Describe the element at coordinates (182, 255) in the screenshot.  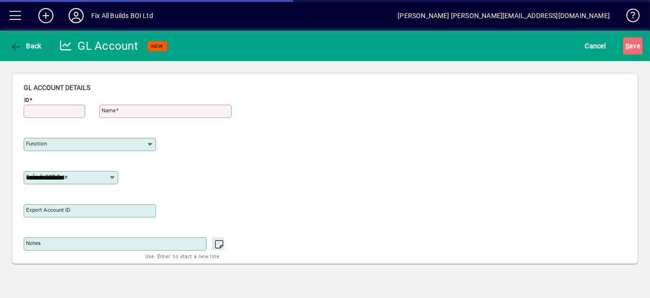
I see `mat-hint: Use 'Enter' to start a new line` at that location.